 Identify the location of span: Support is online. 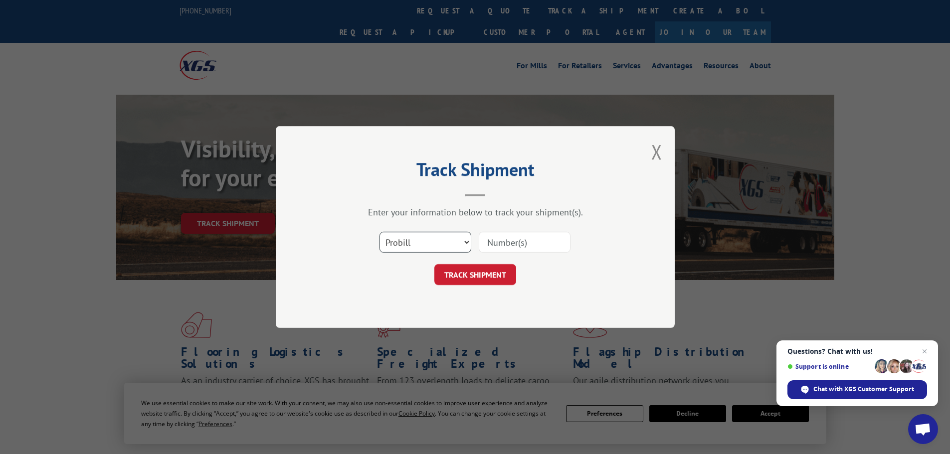
(829, 367).